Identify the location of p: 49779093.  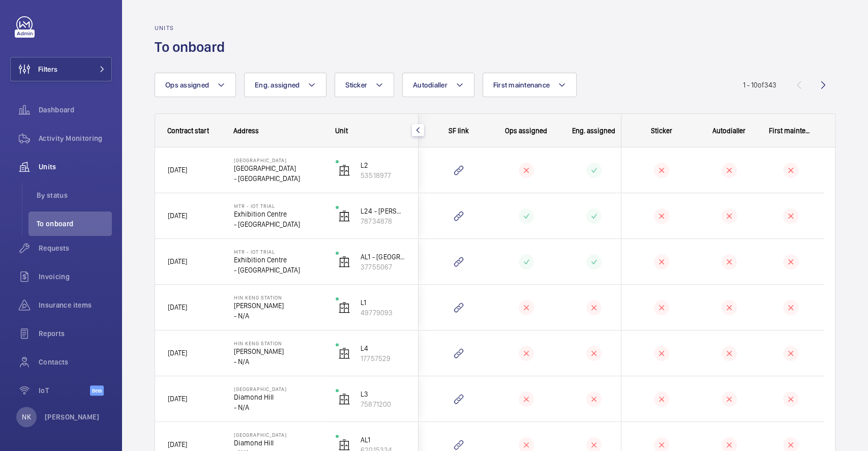
(383, 313).